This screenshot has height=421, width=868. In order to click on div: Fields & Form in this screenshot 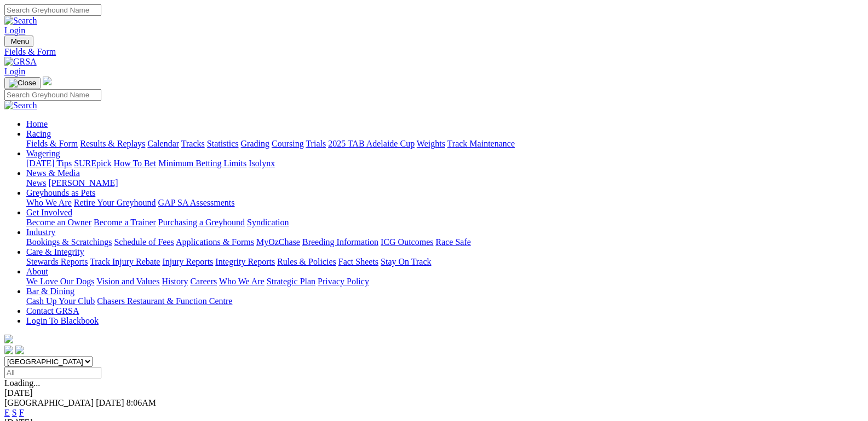, I will do `click(434, 52)`.